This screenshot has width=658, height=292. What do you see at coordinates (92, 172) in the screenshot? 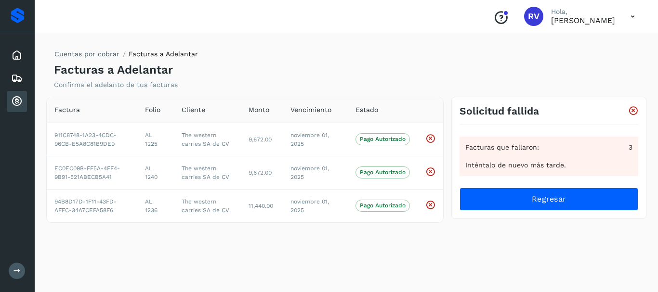
I see `td: EC0EC09B-FF5A-4FF4-9B91-521ABECB5A41` at bounding box center [92, 172].